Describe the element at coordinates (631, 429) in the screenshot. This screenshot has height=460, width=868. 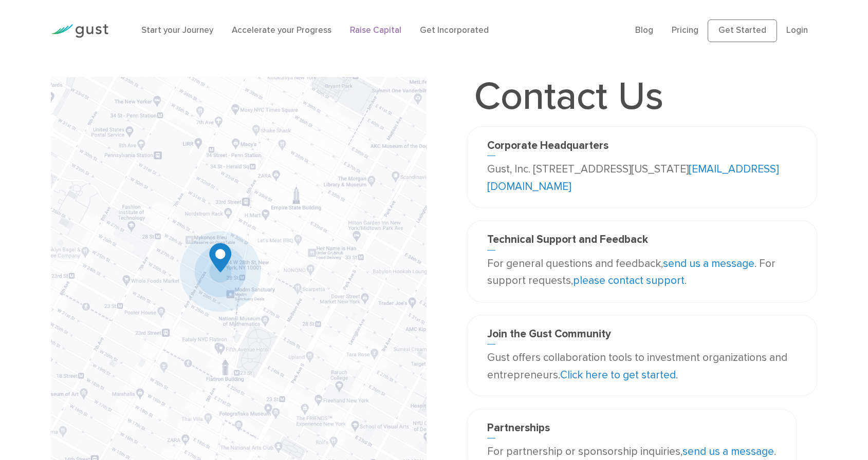
I see `h3: Partnerships` at that location.